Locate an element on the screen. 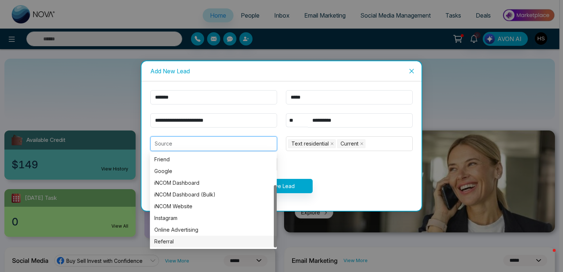 Image resolution: width=563 pixels, height=272 pixels. div: iNCOM Dashboard (Bulk) is located at coordinates (213, 195).